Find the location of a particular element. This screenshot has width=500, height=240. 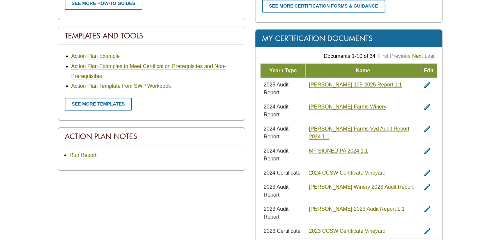

span: 2024 Certificate is located at coordinates (282, 172).